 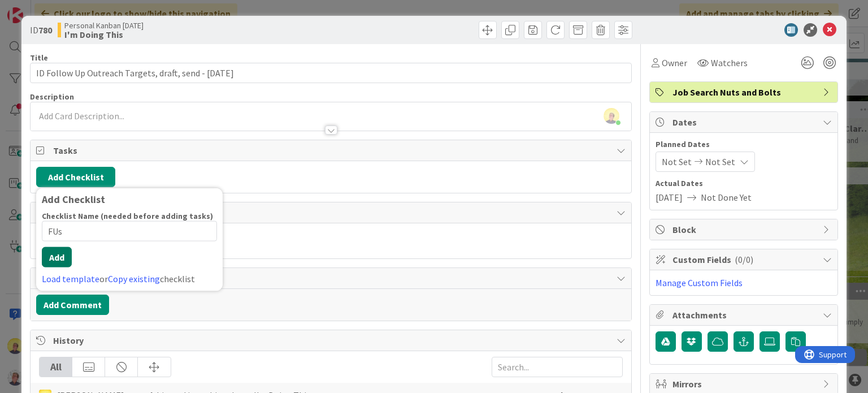 What do you see at coordinates (129, 278) in the screenshot?
I see `div: or checklist` at bounding box center [129, 278].